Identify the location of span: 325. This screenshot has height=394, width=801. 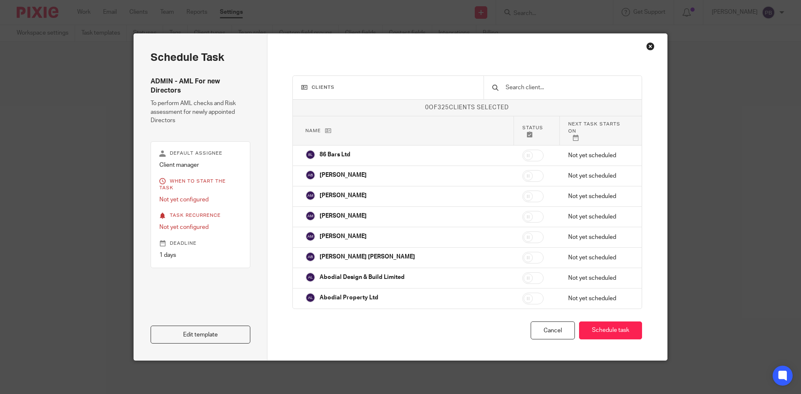
(443, 108).